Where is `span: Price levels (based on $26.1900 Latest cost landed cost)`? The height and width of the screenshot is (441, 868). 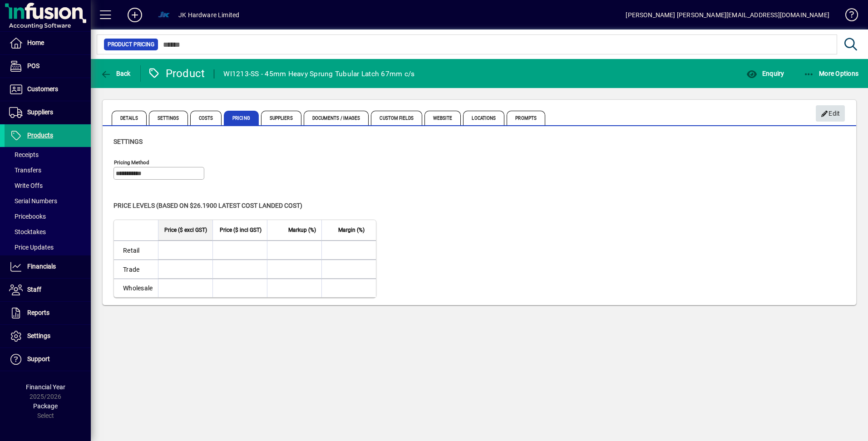 span: Price levels (based on $26.1900 Latest cost landed cost) is located at coordinates (208, 206).